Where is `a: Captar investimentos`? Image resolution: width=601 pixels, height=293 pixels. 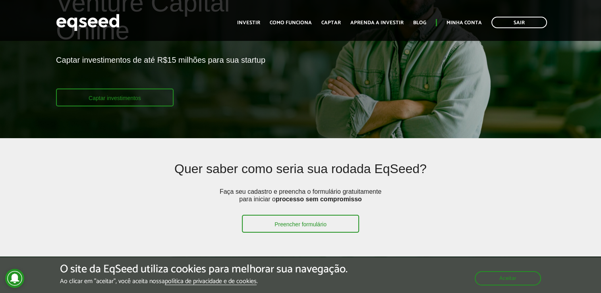
a: Captar investimentos is located at coordinates (115, 97).